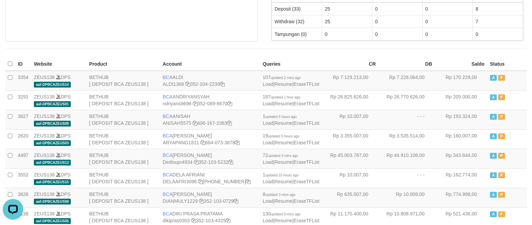 The height and width of the screenshot is (225, 532). Describe the element at coordinates (498, 21) in the screenshot. I see `td: 7` at that location.